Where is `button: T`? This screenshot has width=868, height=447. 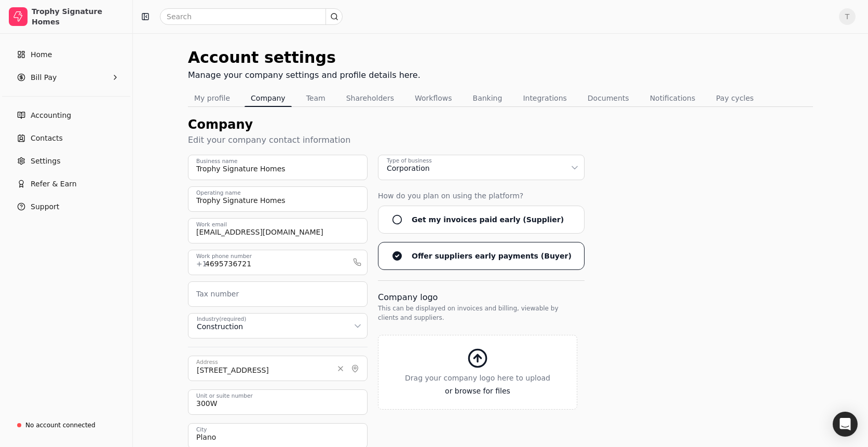 button: T is located at coordinates (847, 16).